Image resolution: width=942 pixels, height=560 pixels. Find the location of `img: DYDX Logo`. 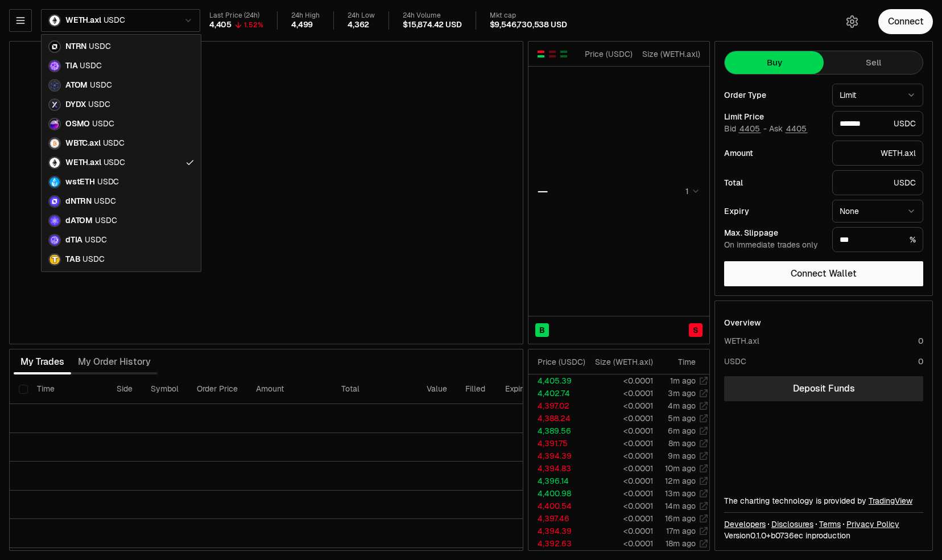

img: DYDX Logo is located at coordinates (54, 104).